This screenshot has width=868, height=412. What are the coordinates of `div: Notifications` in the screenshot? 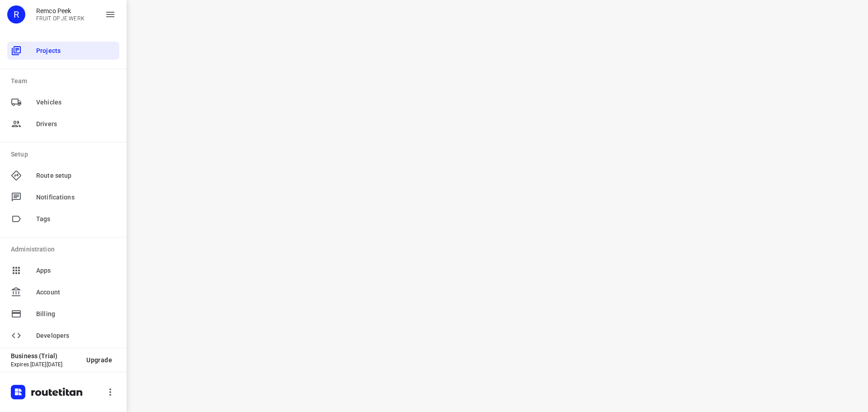 It's located at (64, 197).